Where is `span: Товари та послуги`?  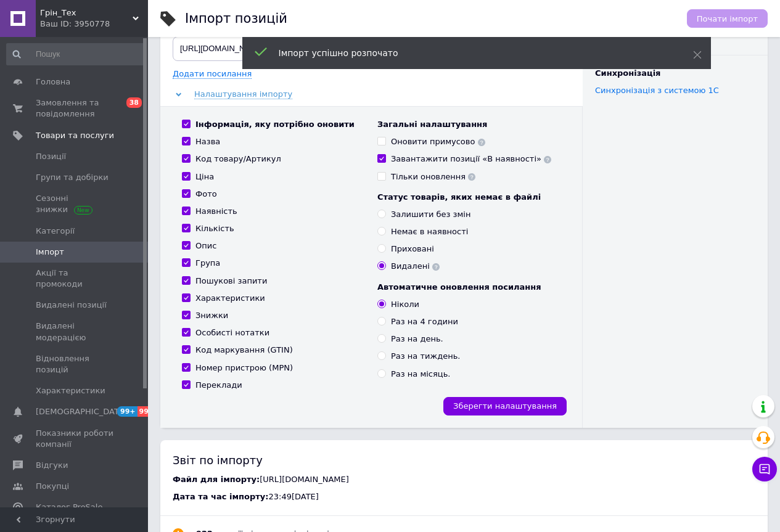 span: Товари та послуги is located at coordinates (75, 136).